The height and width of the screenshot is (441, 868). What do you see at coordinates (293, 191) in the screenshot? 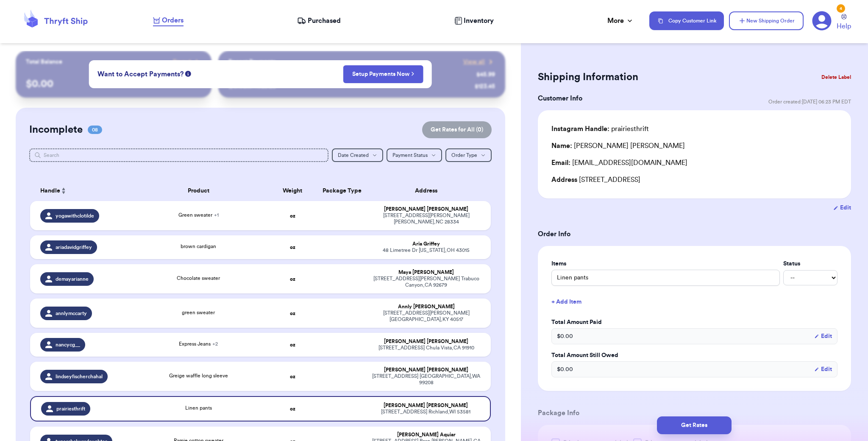
I see `th: Weight` at bounding box center [293, 191].